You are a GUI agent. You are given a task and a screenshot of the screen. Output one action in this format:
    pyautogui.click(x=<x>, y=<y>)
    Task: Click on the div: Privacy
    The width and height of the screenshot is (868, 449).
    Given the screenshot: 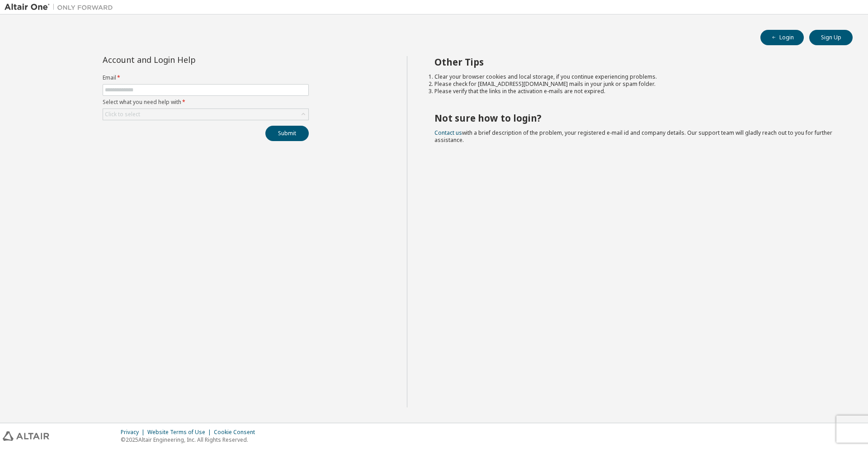 What is the action you would take?
    pyautogui.click(x=134, y=432)
    